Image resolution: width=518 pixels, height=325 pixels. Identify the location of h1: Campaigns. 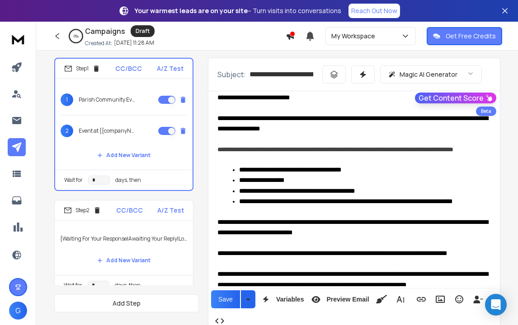
(105, 31).